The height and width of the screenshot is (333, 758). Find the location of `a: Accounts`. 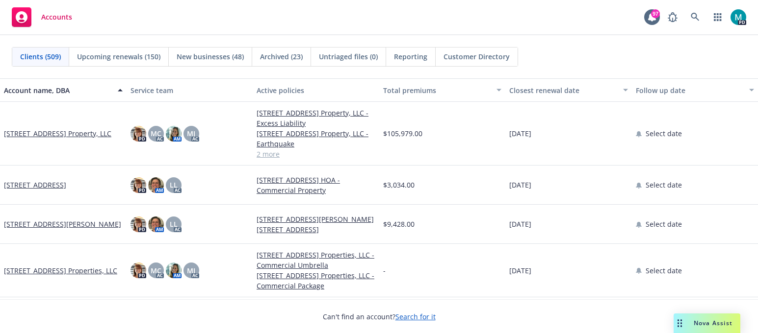

a: Accounts is located at coordinates (42, 17).